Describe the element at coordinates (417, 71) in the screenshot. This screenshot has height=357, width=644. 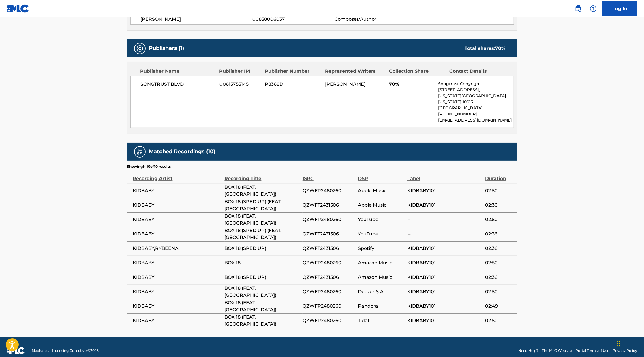
I see `div: Collection Share` at that location.